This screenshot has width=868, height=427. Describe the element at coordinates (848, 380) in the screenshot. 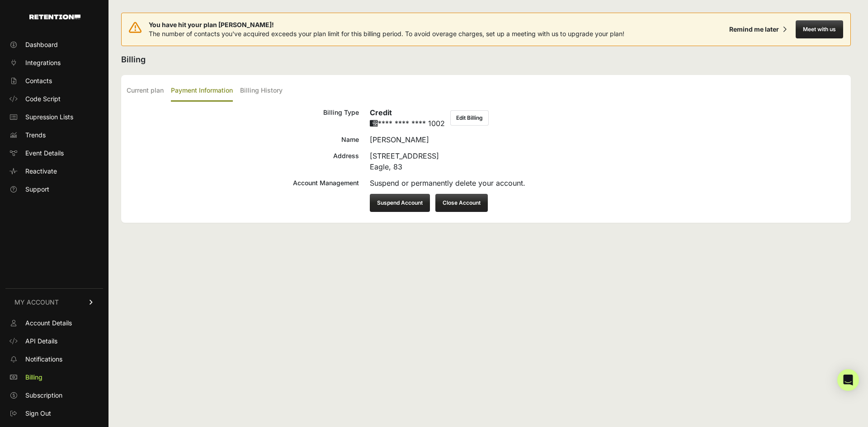

I see `div: Open Intercom Messenger` at that location.